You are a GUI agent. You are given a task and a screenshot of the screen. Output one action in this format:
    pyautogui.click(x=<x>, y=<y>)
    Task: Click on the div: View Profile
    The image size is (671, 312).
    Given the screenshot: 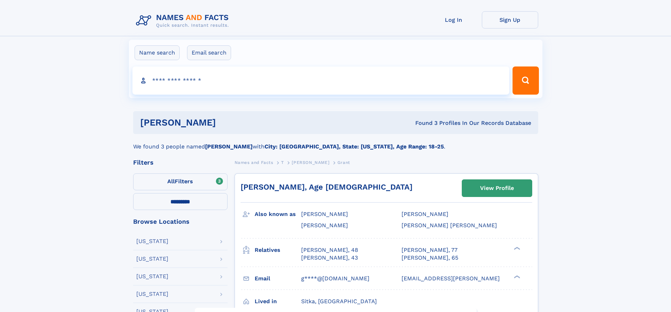 What is the action you would take?
    pyautogui.click(x=497, y=188)
    